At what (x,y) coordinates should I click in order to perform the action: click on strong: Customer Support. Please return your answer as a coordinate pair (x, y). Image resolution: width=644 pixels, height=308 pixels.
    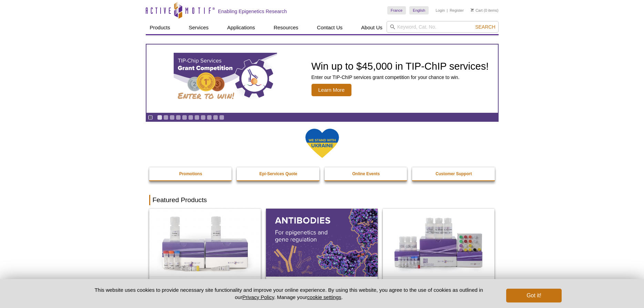
    Looking at the image, I should click on (453, 174).